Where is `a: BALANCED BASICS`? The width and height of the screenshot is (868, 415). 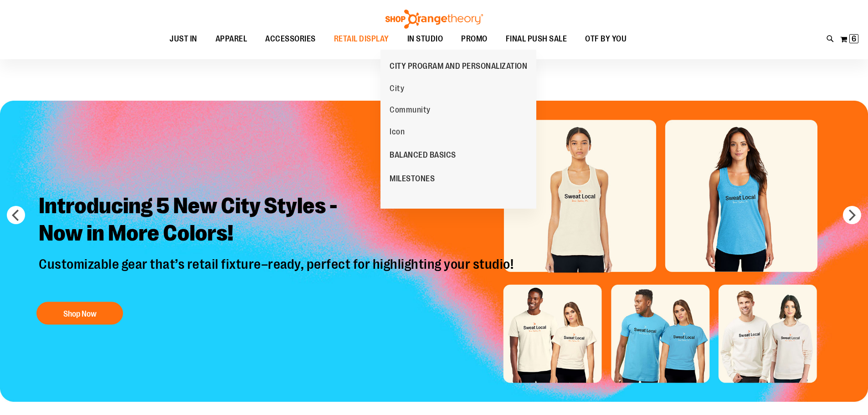 a: BALANCED BASICS is located at coordinates (423, 155).